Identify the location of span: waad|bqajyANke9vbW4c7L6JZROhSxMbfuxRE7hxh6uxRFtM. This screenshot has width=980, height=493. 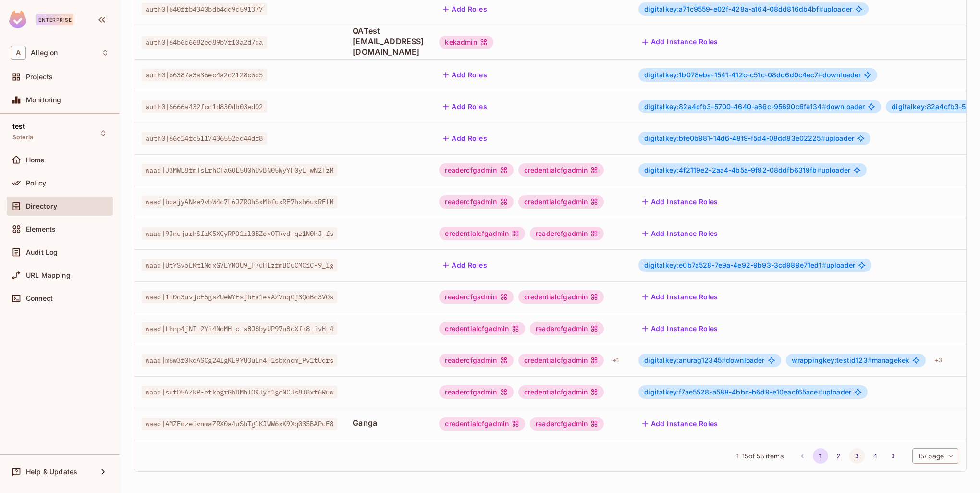
(239, 202).